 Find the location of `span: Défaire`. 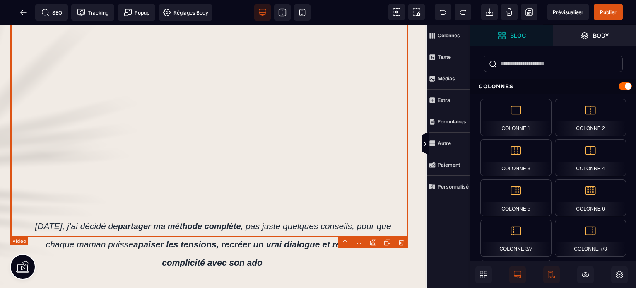

span: Défaire is located at coordinates (443, 12).